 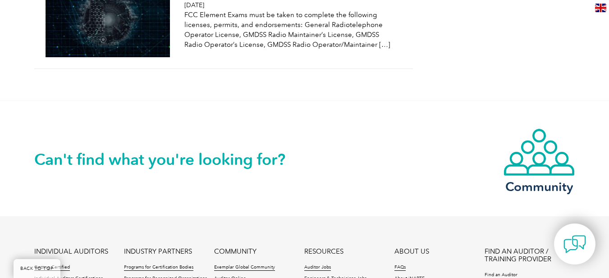 What do you see at coordinates (291, 30) in the screenshot?
I see `p: FCC Element Exams must be taken to complete the following licenses, permits, and endorsements: Ge...` at bounding box center [291, 30].